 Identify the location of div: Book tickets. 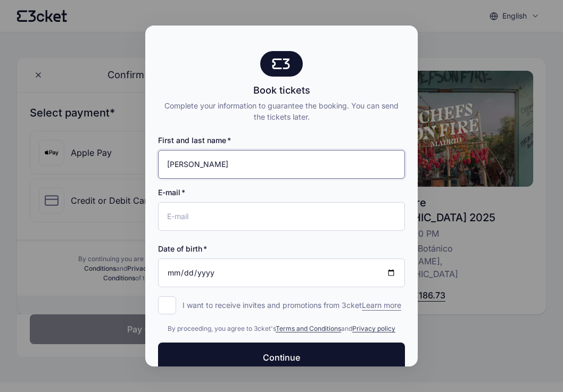
(282, 90).